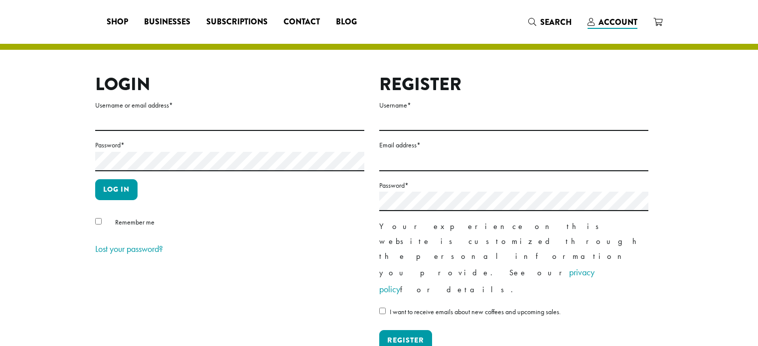 This screenshot has width=758, height=346. What do you see at coordinates (618, 22) in the screenshot?
I see `span: Account` at bounding box center [618, 22].